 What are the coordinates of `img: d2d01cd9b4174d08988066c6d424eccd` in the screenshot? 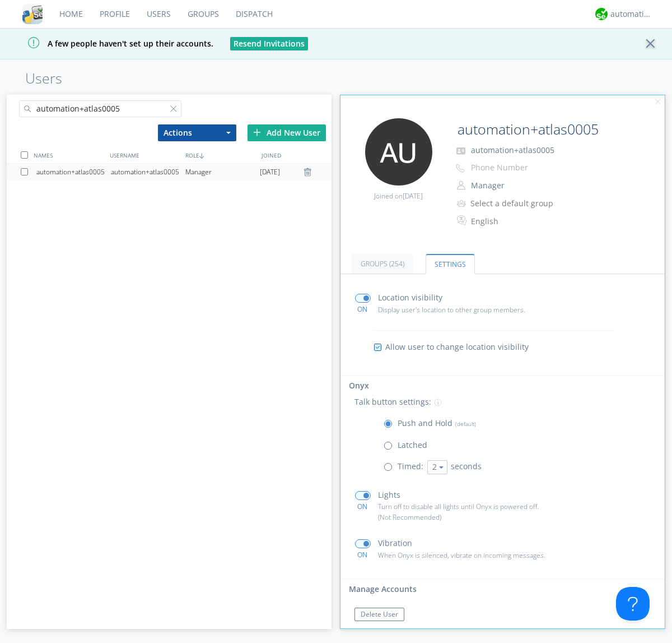 It's located at (601, 14).